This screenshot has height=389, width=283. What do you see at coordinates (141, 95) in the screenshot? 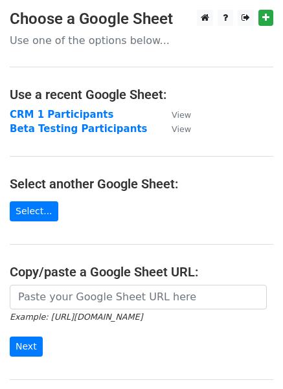
I see `h4: Use a recent Google Sheet:` at bounding box center [141, 95].